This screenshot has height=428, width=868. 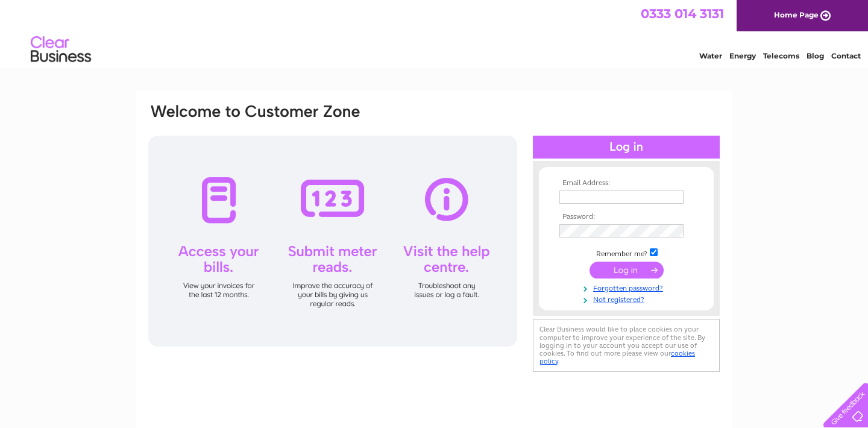 I want to click on a: 0333 014 3131, so click(x=682, y=13).